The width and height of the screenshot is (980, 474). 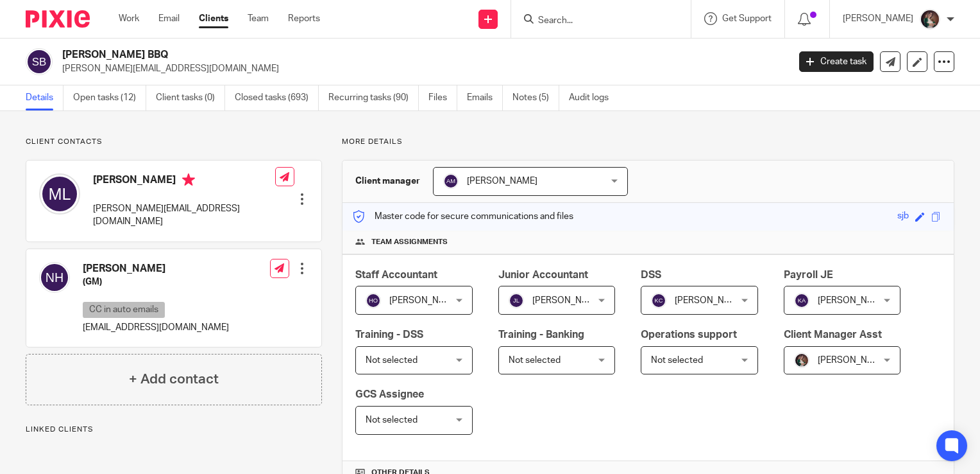 I want to click on a: Closed tasks (693), so click(x=277, y=98).